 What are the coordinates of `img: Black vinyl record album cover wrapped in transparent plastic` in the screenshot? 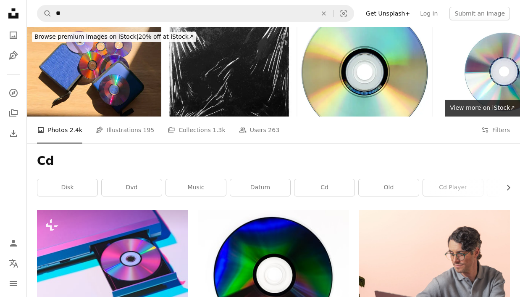 It's located at (229, 71).